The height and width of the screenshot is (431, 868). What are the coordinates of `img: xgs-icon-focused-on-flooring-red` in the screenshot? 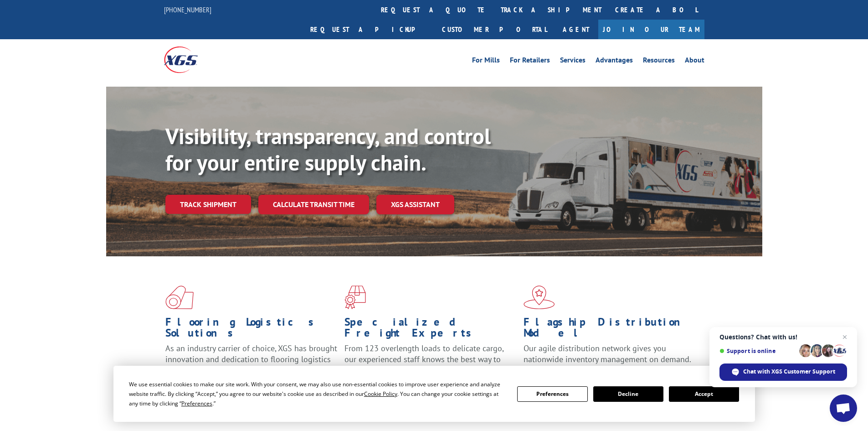 It's located at (355, 297).